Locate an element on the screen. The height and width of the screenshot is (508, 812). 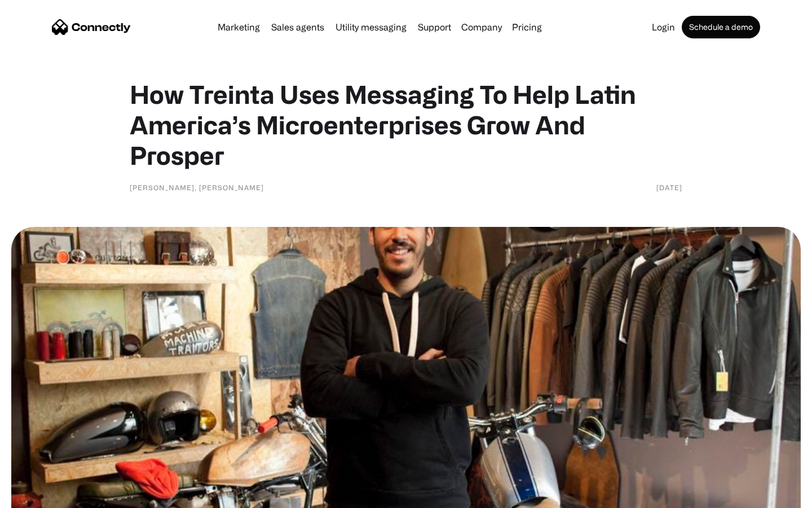
a: Support is located at coordinates (434, 27).